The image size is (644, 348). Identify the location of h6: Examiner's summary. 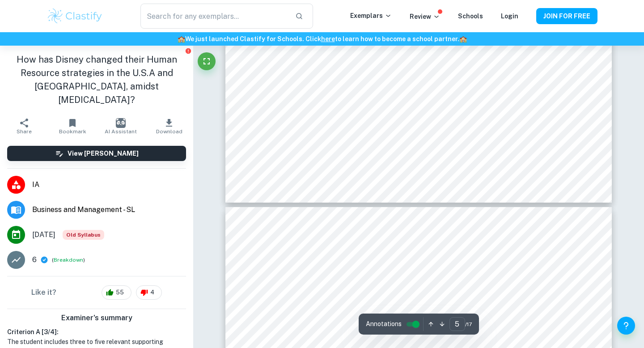
(97, 318).